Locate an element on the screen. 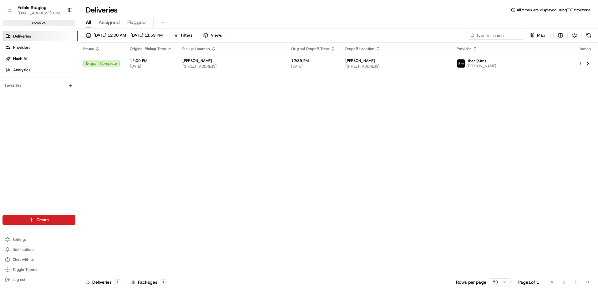  span: Map is located at coordinates (541, 35).